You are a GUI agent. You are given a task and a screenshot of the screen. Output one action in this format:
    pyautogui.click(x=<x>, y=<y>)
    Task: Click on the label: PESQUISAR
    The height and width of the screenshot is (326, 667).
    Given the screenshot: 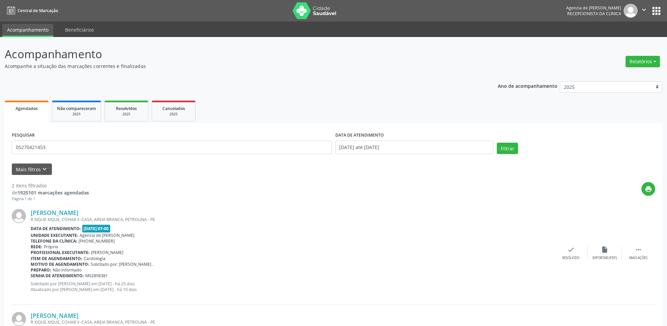 What is the action you would take?
    pyautogui.click(x=23, y=135)
    